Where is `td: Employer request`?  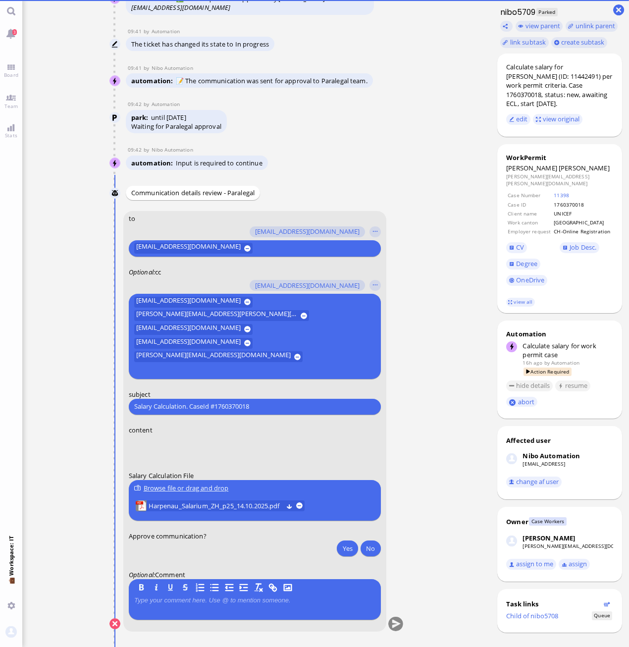 td: Employer request is located at coordinates (530, 231).